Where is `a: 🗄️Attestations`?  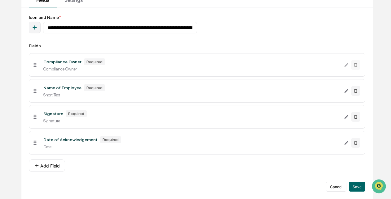 a: 🗄️Attestations is located at coordinates (61, 81).